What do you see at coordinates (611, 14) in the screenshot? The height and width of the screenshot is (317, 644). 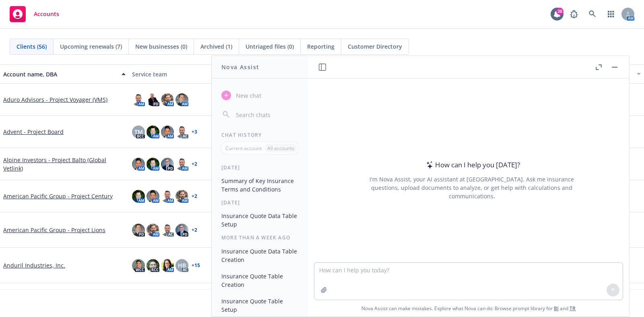 I see `a: Switch app` at bounding box center [611, 14].